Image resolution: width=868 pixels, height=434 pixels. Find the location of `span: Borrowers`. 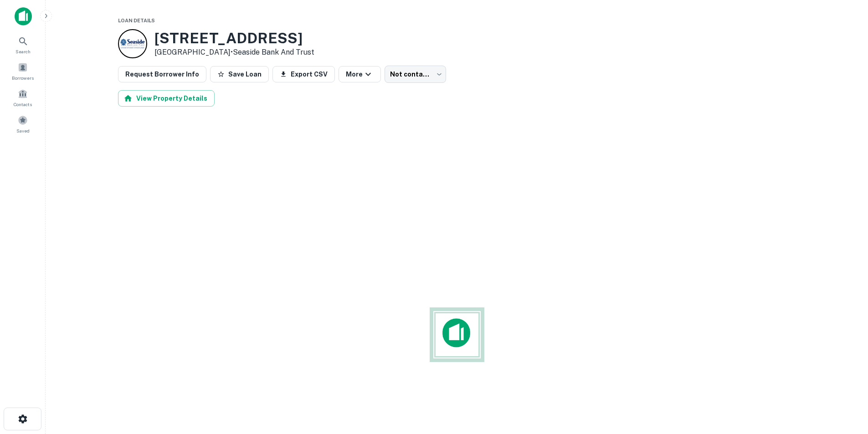

span: Borrowers is located at coordinates (23, 78).